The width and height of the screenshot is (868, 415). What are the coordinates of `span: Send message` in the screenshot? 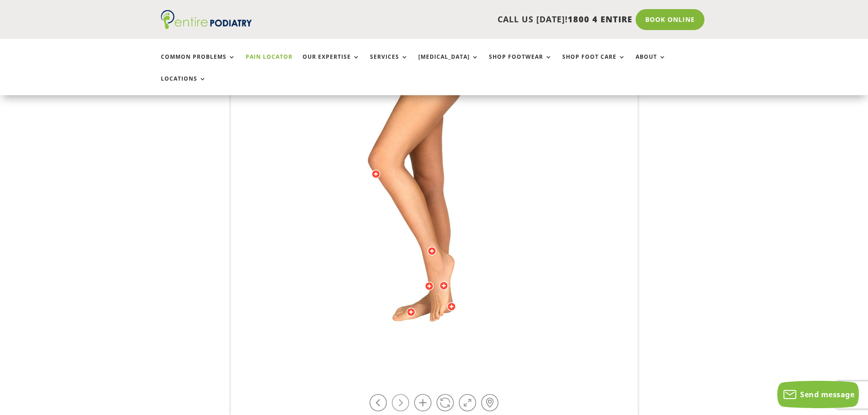 It's located at (827, 395).